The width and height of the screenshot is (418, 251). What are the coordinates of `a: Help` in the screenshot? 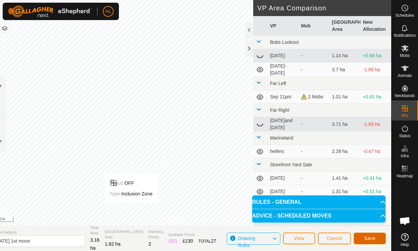 It's located at (405, 240).